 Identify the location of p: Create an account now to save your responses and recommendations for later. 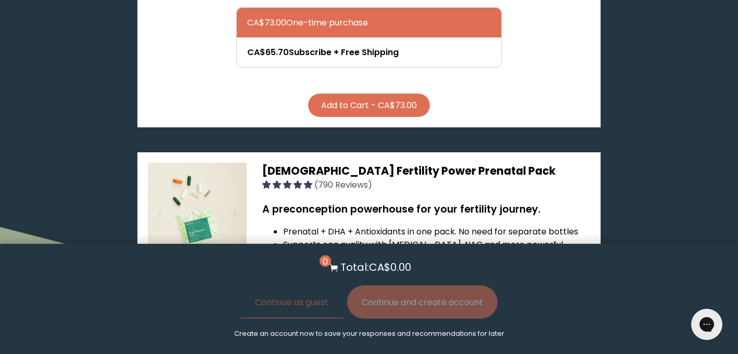
(369, 334).